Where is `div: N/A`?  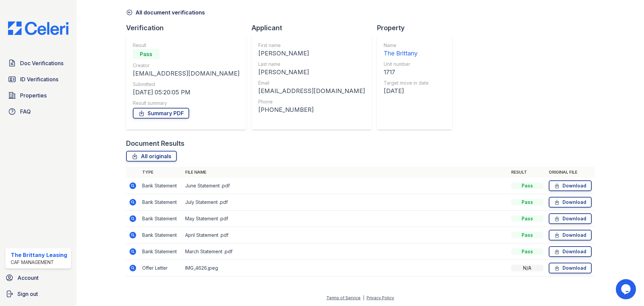 div: N/A is located at coordinates (527, 268).